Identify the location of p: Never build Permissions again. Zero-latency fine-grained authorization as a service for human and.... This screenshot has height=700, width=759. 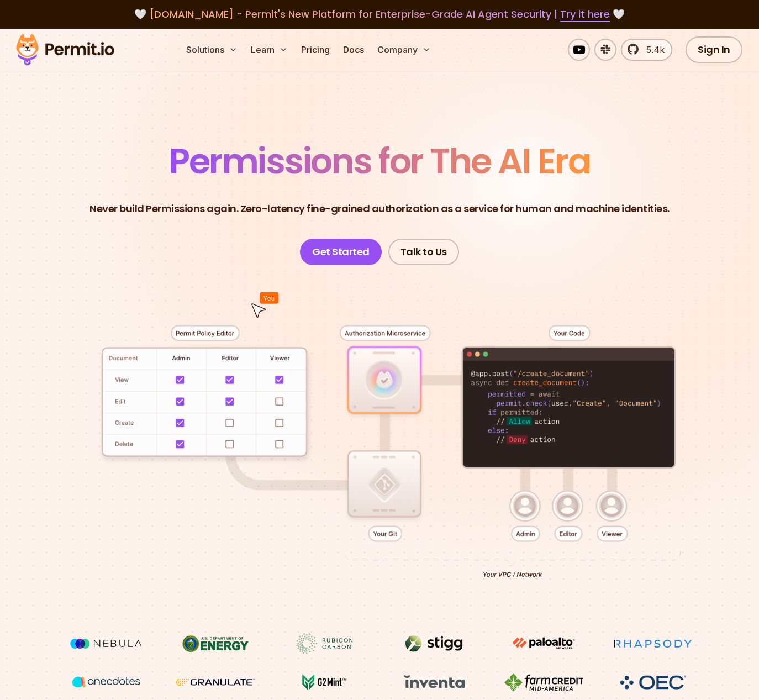
(379, 209).